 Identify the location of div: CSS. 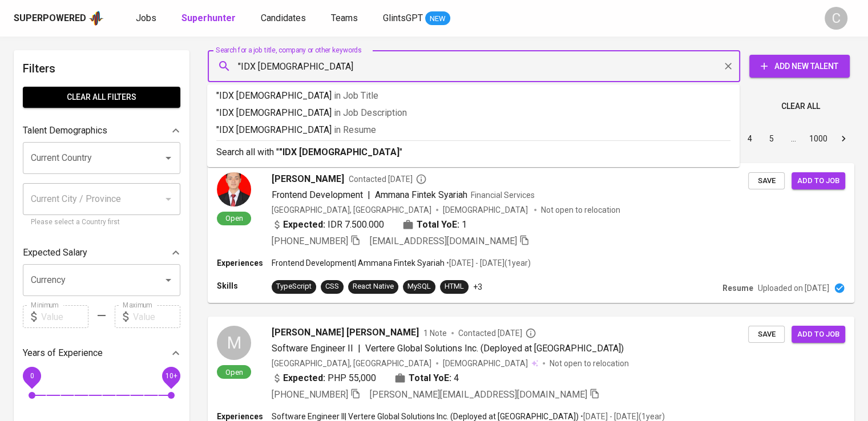
(333, 287).